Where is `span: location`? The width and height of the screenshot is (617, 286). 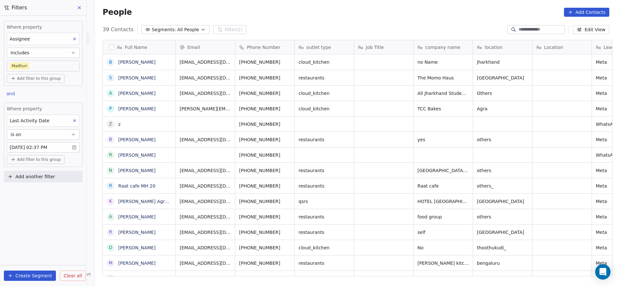
span: location is located at coordinates (494, 47).